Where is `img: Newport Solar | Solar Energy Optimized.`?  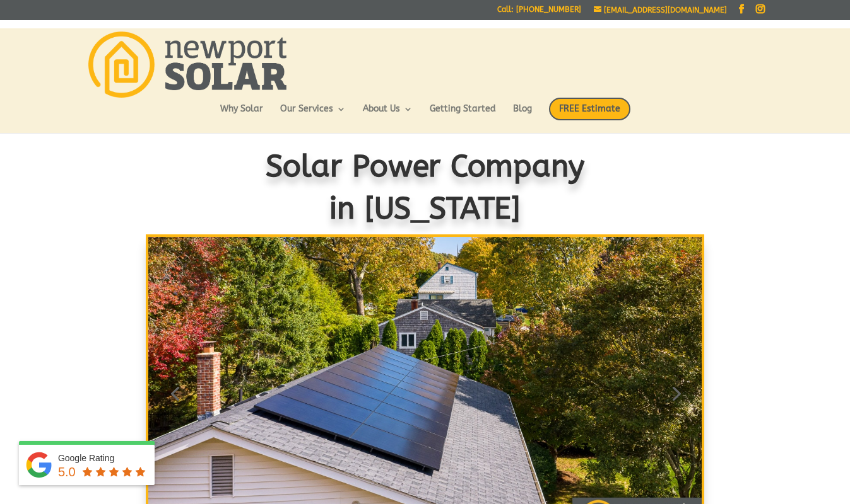 img: Newport Solar | Solar Energy Optimized. is located at coordinates (187, 64).